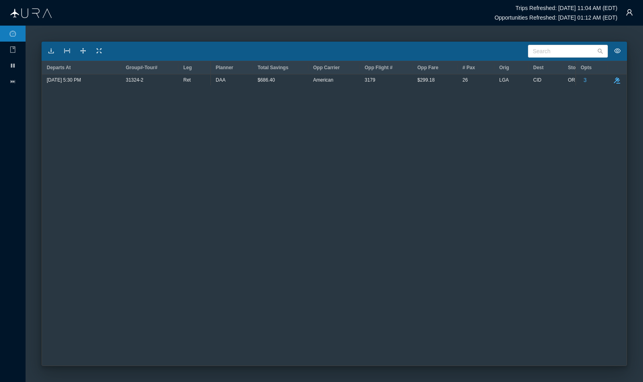  Describe the element at coordinates (187, 80) in the screenshot. I see `span: Ret` at that location.